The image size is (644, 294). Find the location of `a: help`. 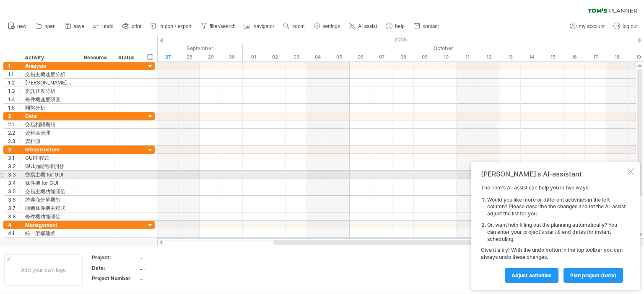

a: help is located at coordinates (395, 26).